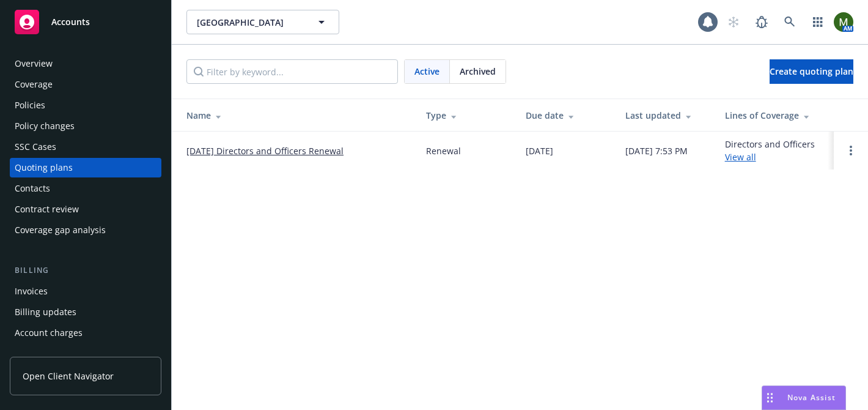 The height and width of the screenshot is (410, 868). I want to click on a: Coverage gap analysis, so click(85, 230).